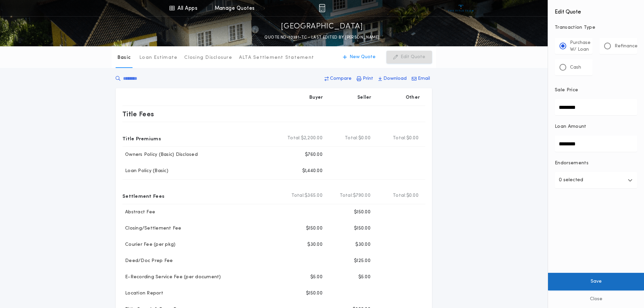 The width and height of the screenshot is (644, 308). Describe the element at coordinates (313, 155) in the screenshot. I see `p: $760.00` at that location.